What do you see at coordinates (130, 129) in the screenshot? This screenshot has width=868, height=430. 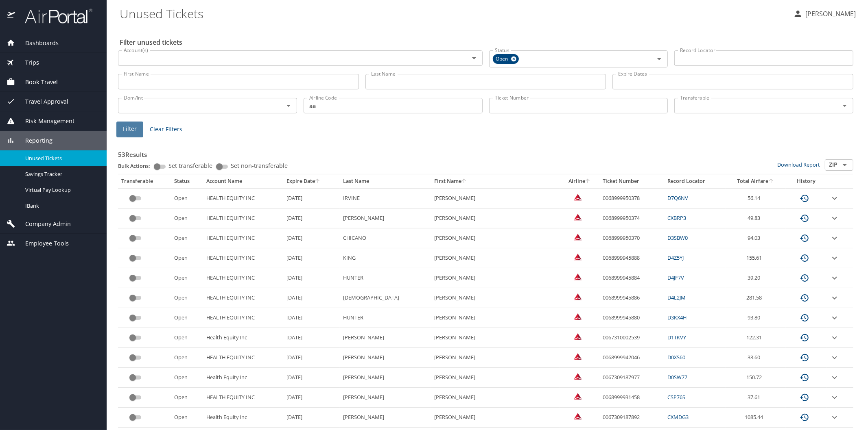 I see `span: Filter` at bounding box center [130, 129].